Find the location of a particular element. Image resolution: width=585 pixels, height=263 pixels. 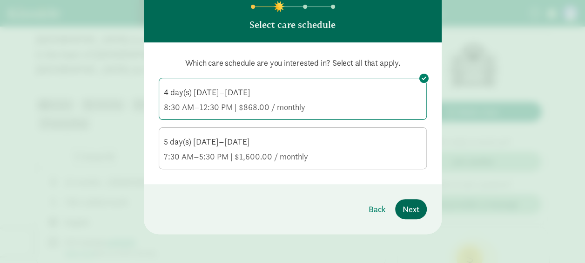

span: Next is located at coordinates (411, 209).